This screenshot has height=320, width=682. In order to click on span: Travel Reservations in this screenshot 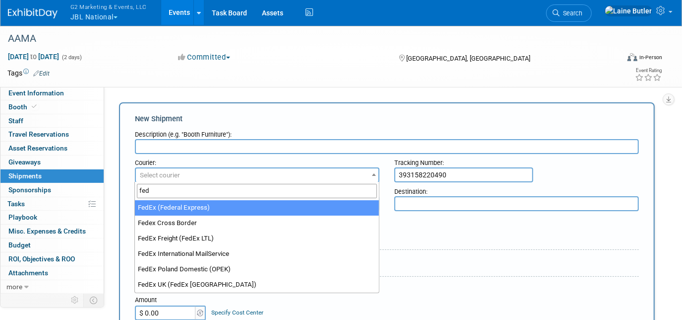, I will do `click(39, 134)`.